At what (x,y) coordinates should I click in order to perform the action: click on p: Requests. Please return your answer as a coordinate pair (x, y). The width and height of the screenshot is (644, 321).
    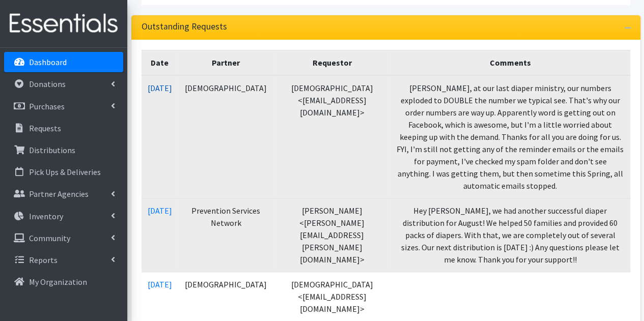
    Looking at the image, I should click on (45, 129).